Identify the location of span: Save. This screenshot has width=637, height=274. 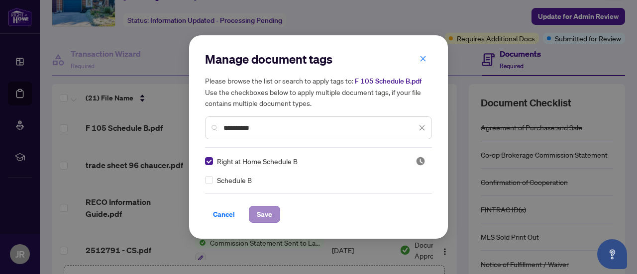
(264, 215).